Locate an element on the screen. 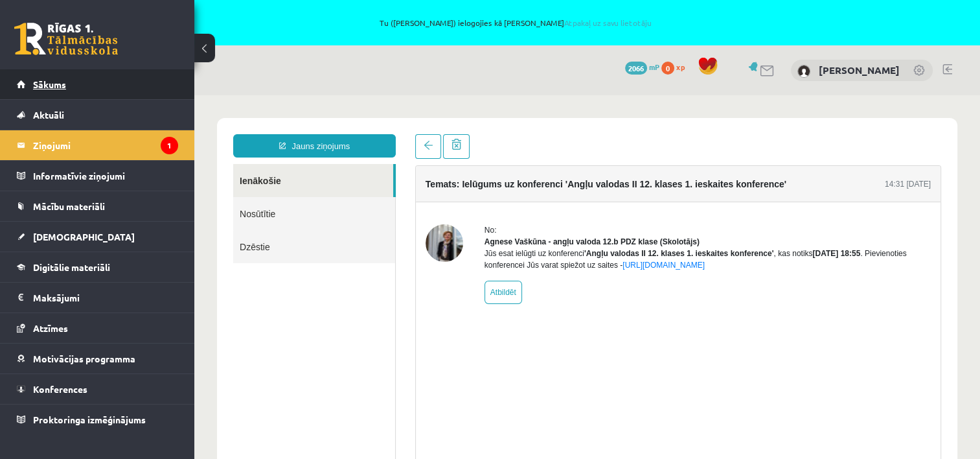  a: Rīgas 1. Tālmācības vidusskola is located at coordinates (66, 39).